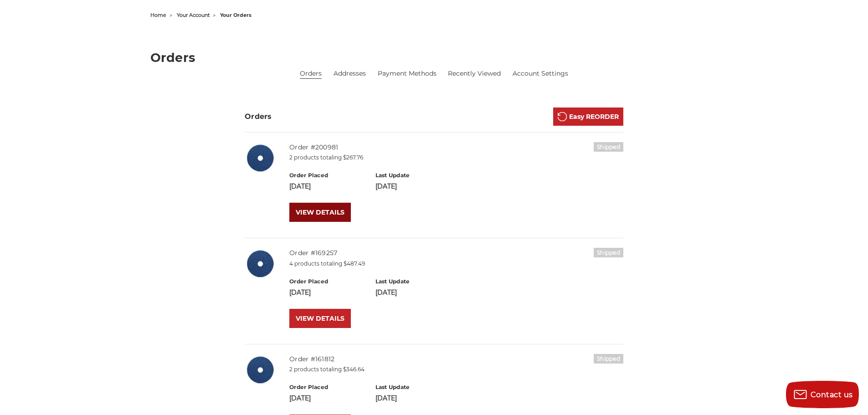 Image resolution: width=868 pixels, height=415 pixels. What do you see at coordinates (456, 369) in the screenshot?
I see `p: 2 products totaling $346.64` at bounding box center [456, 369].